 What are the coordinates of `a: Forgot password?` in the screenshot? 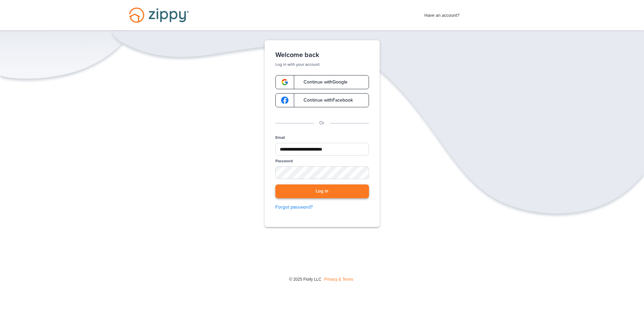 It's located at (322, 207).